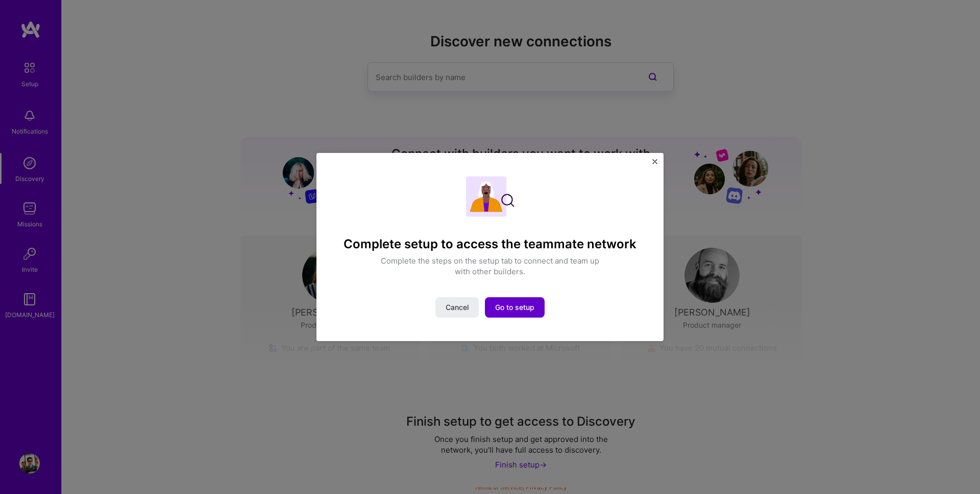  I want to click on span: Go to setup, so click(514, 308).